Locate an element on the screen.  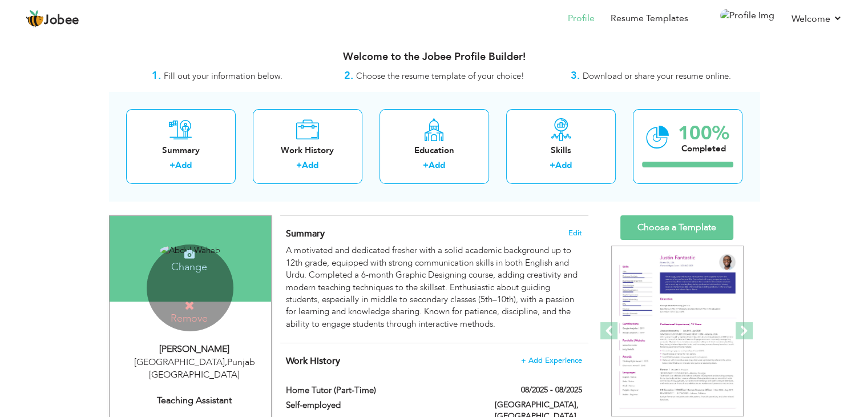
a: Welcome is located at coordinates (817, 19).